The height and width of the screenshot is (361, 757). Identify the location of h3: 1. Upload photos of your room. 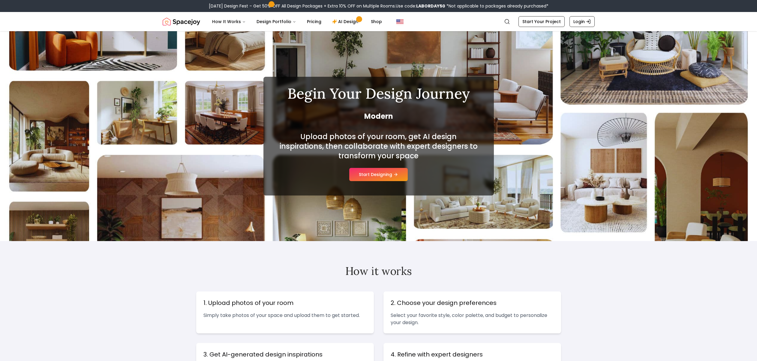
(285, 303).